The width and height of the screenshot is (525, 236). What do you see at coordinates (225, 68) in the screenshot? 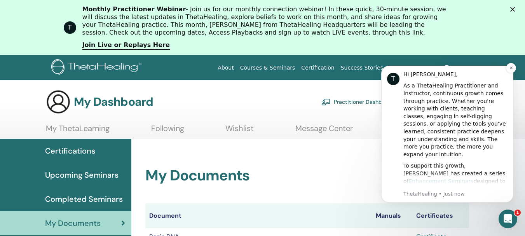
I see `a: About` at bounding box center [225, 68].